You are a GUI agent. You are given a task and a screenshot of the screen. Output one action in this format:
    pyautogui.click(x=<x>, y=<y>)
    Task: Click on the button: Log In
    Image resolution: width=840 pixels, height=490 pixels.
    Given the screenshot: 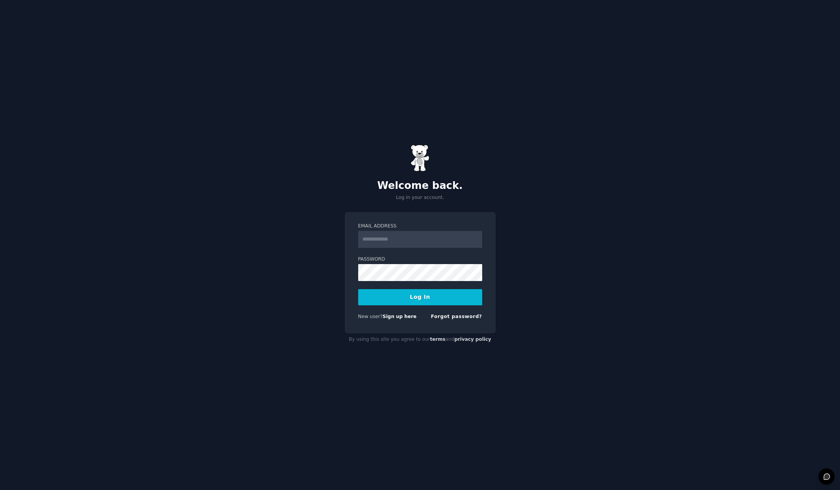 What is the action you would take?
    pyautogui.click(x=420, y=297)
    